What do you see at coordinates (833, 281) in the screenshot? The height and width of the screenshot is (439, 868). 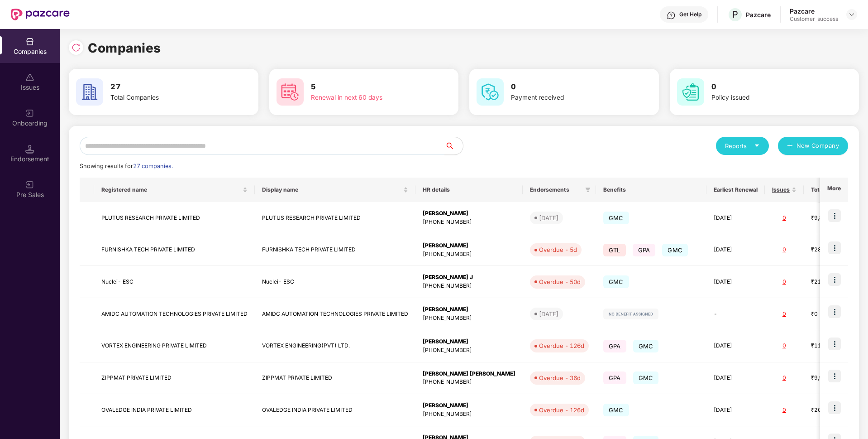 I see `div: ₹21,21,640` at bounding box center [833, 281].